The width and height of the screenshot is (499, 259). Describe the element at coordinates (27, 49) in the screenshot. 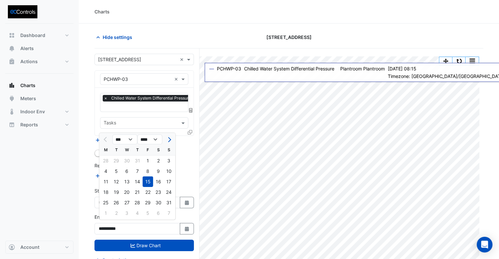

I see `span: Alerts` at that location.